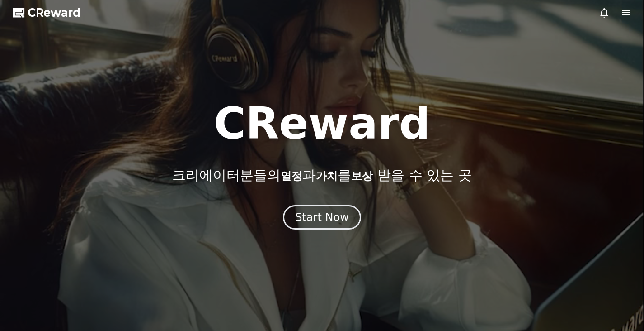 This screenshot has height=331, width=644. Describe the element at coordinates (47, 13) in the screenshot. I see `a: CReward` at that location.